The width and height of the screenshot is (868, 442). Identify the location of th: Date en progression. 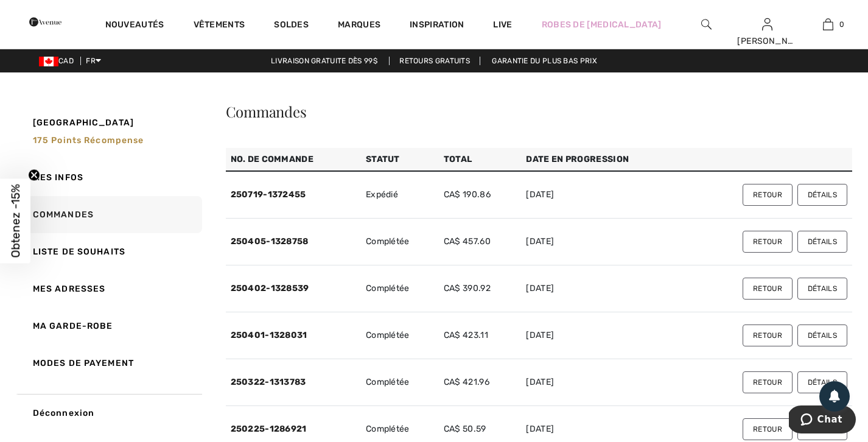
(602, 159).